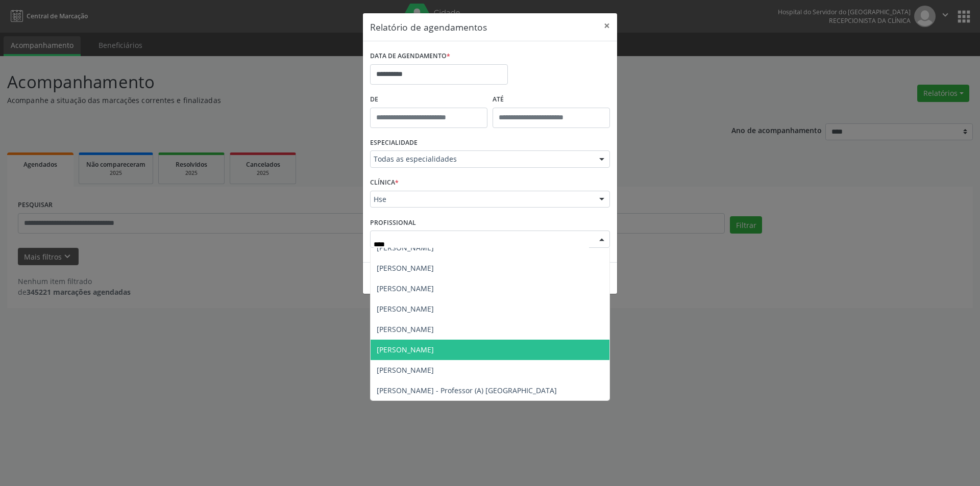 The image size is (980, 486). What do you see at coordinates (551, 99) in the screenshot?
I see `label: ATÉ` at bounding box center [551, 99].